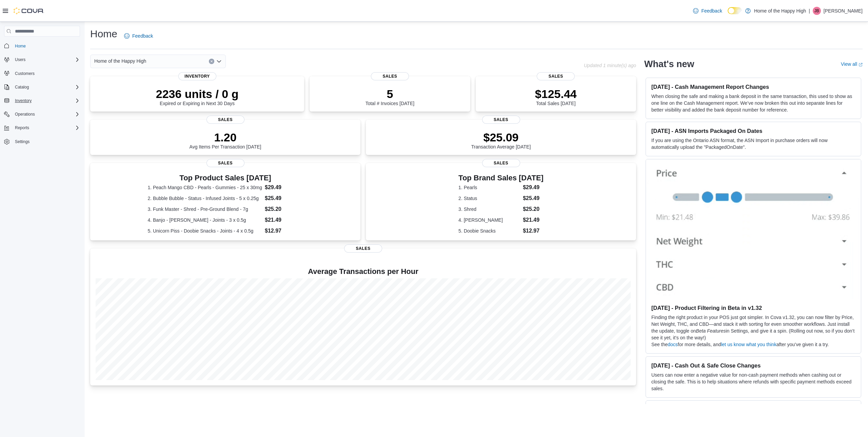 The width and height of the screenshot is (868, 437). Describe the element at coordinates (25, 73) in the screenshot. I see `a: Customers` at that location.